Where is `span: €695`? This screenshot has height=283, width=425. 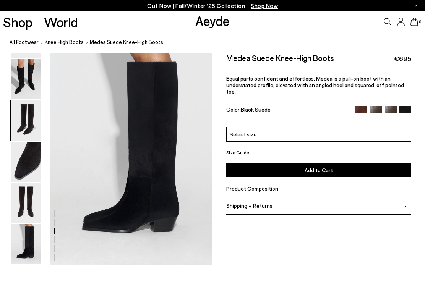
span: €695 is located at coordinates (403, 59).